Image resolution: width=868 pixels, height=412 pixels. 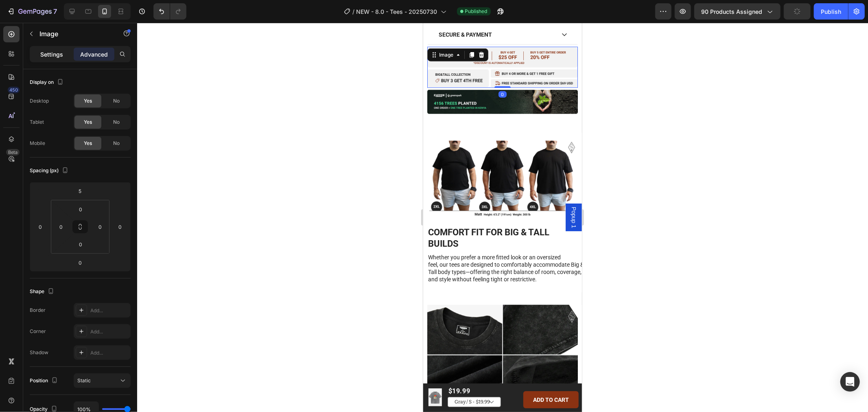 What do you see at coordinates (74, 34) in the screenshot?
I see `p: Image` at bounding box center [74, 34].